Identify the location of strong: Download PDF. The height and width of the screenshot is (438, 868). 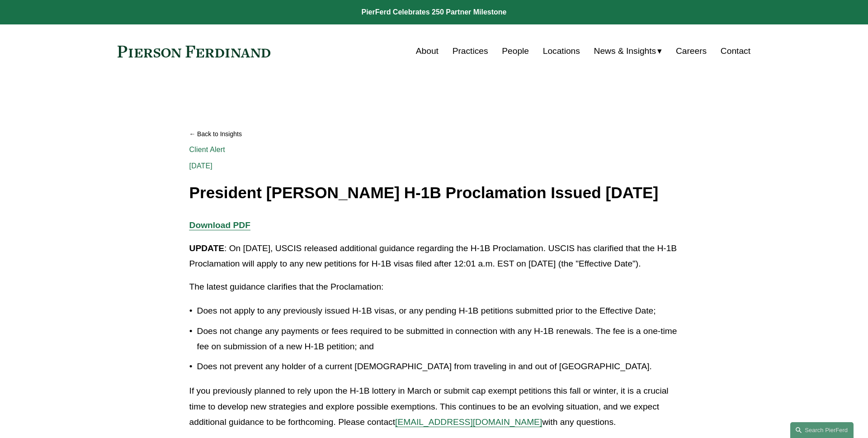
(220, 225).